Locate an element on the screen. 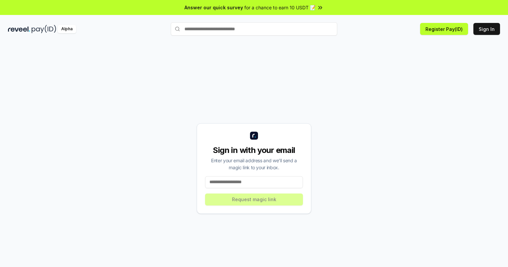 The height and width of the screenshot is (267, 508). span: Answer our quick survey is located at coordinates (214, 7).